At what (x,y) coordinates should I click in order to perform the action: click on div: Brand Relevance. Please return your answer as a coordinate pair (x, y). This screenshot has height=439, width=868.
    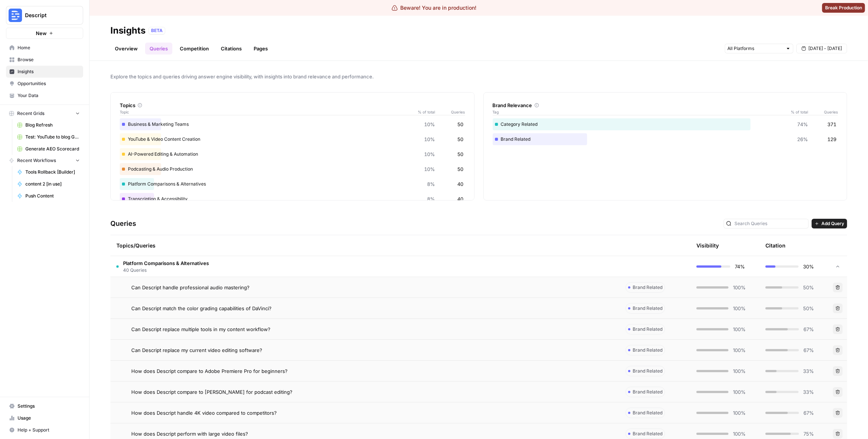
    Looking at the image, I should click on (665, 105).